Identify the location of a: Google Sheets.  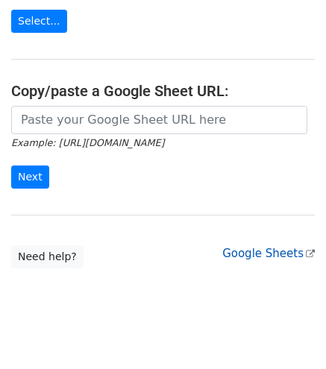
(269, 254).